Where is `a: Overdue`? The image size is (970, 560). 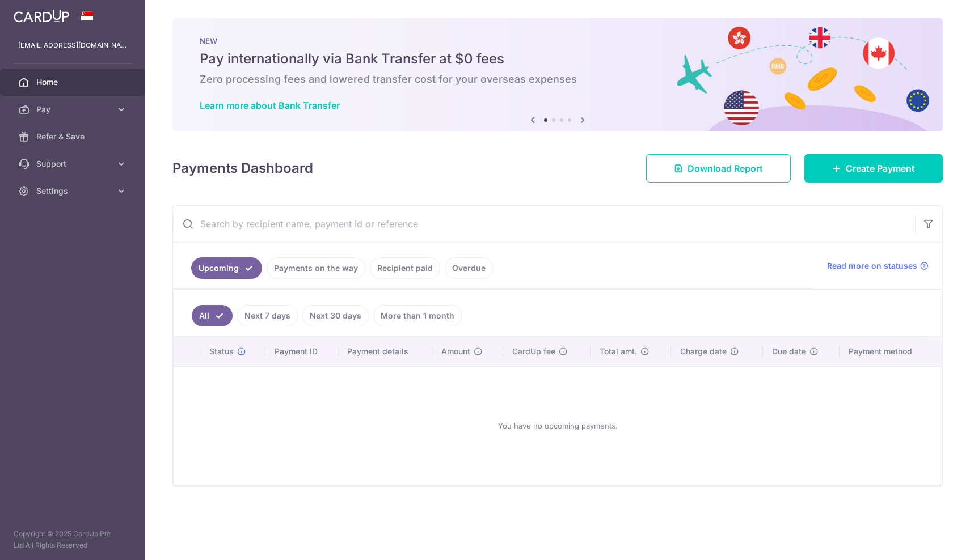 a: Overdue is located at coordinates (468, 269).